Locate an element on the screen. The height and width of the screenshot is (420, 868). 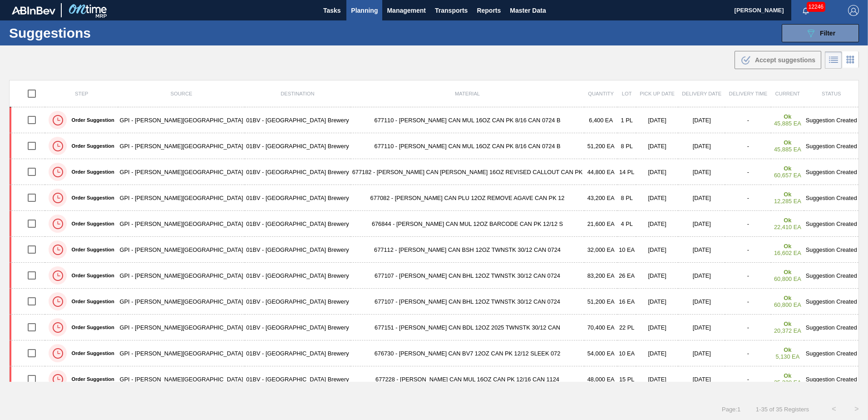
span: Quantity is located at coordinates (601, 93).